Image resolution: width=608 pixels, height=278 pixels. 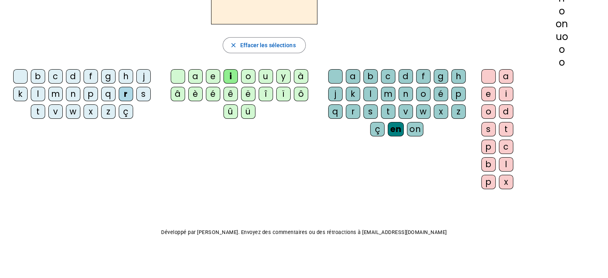 What do you see at coordinates (283, 94) in the screenshot?
I see `div: ï` at bounding box center [283, 94].